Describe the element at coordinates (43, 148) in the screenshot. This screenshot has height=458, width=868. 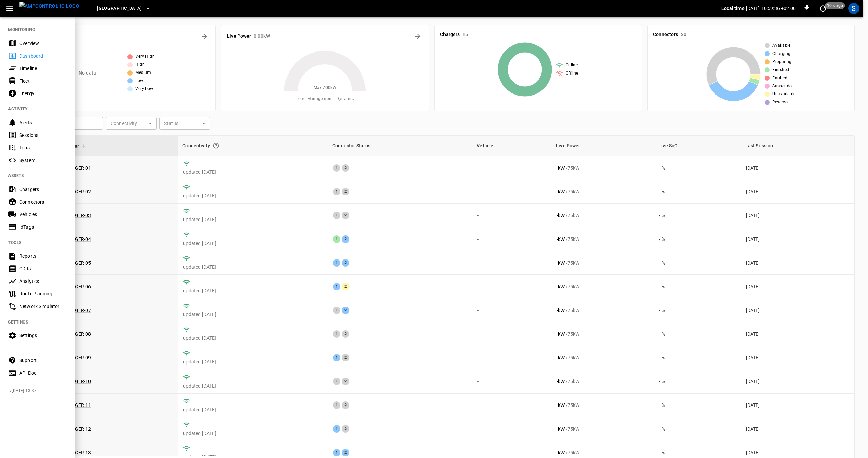
I see `div: Trips` at that location.